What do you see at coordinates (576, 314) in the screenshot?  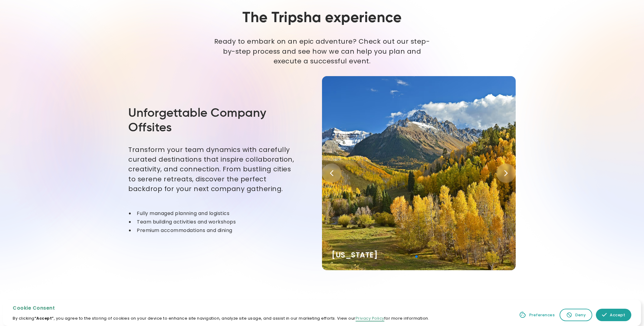 I see `a: Deny` at bounding box center [576, 314].